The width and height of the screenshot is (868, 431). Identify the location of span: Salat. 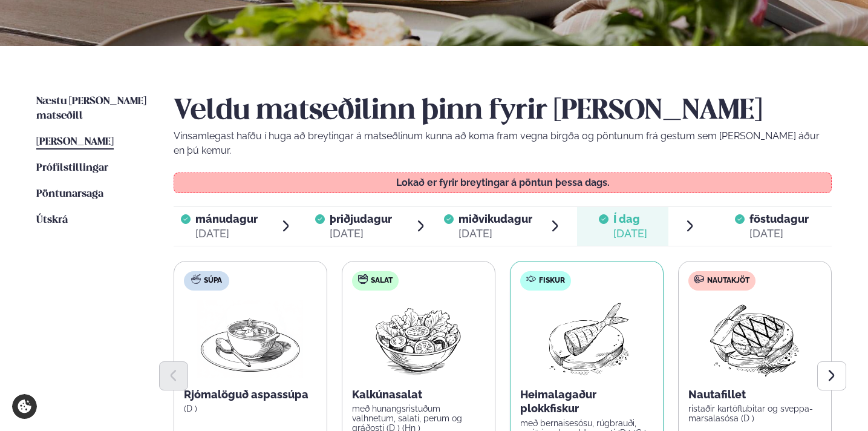
(382, 281).